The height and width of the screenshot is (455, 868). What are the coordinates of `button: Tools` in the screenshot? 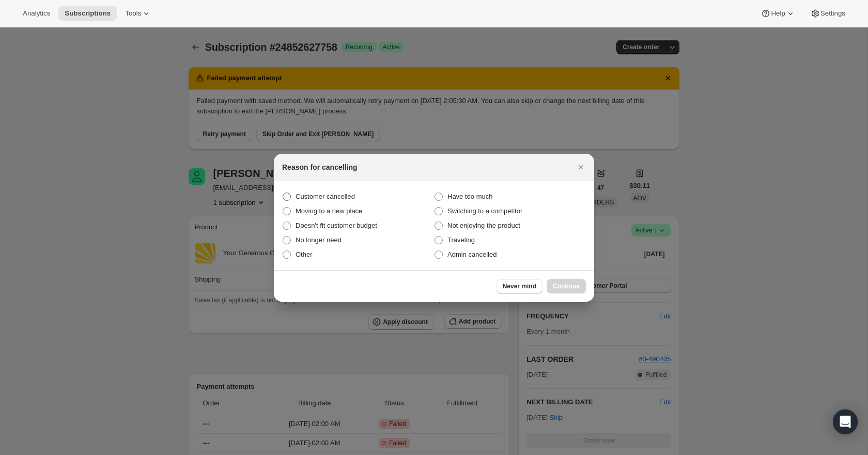 It's located at (138, 13).